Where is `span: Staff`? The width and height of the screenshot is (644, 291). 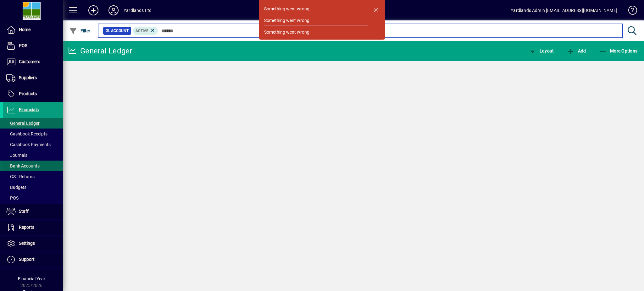 span: Staff is located at coordinates (24, 211).